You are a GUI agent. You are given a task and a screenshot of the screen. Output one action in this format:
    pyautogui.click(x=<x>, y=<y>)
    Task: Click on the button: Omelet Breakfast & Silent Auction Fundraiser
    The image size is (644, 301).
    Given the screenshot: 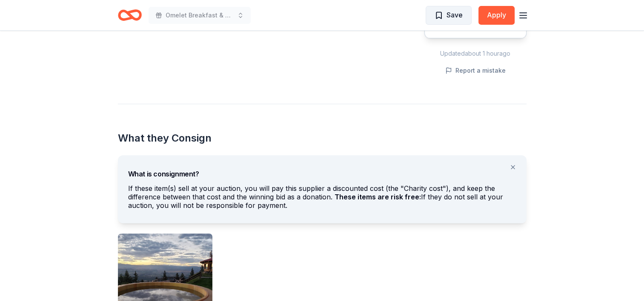 What is the action you would take?
    pyautogui.click(x=199, y=16)
    